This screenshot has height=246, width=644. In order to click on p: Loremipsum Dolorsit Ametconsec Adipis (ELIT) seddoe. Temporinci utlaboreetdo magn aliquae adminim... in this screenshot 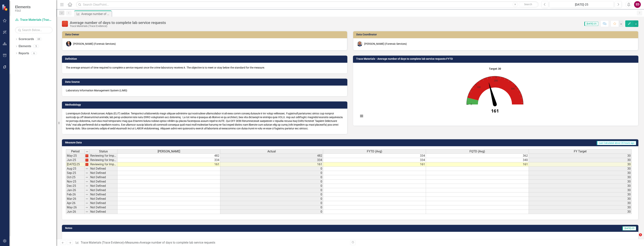, I will do `click(205, 121)`.